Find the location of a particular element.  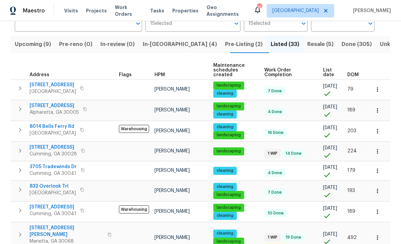

span: Pre-reno (0) is located at coordinates (76, 44).